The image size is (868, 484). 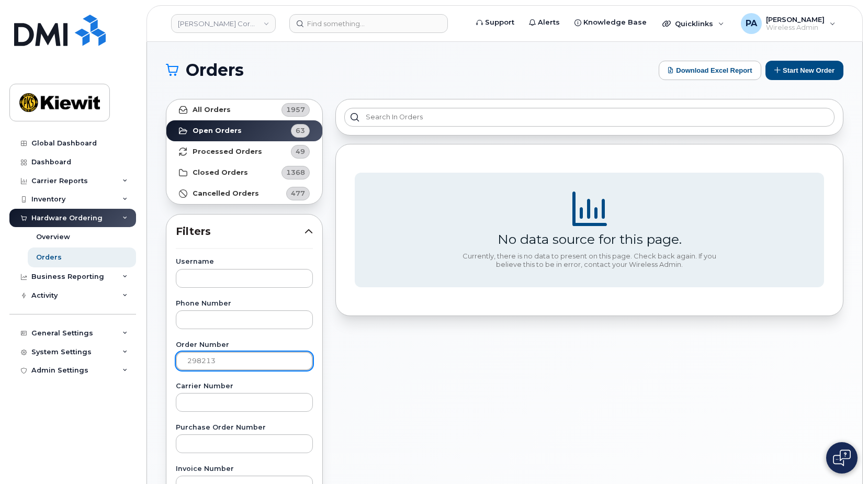 What do you see at coordinates (245, 304) in the screenshot?
I see `label: Phone Number` at bounding box center [245, 304].